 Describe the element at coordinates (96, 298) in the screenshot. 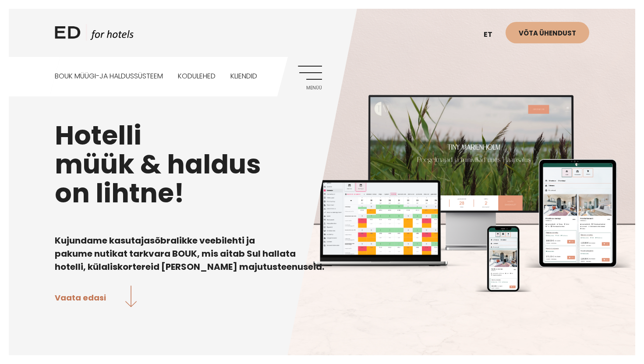

I see `a: Vaata edasi` at that location.